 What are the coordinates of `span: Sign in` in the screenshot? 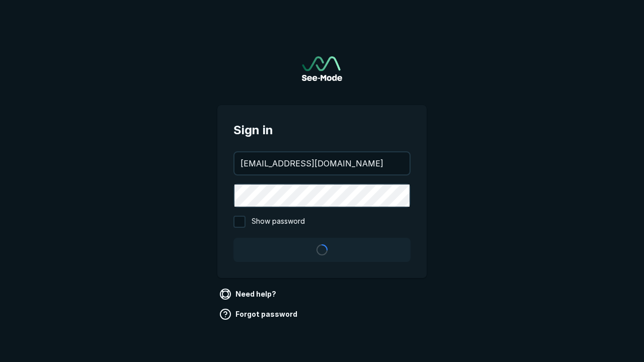 It's located at (322, 130).